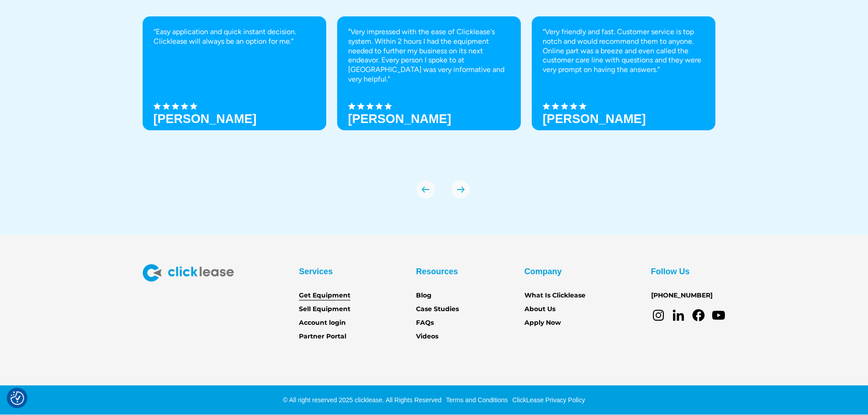 The image size is (868, 415). Describe the element at coordinates (428, 55) in the screenshot. I see `p: "Very impressed with the ease of Clicklease's system. Within 2 hours I had the equipment needed t...` at that location.